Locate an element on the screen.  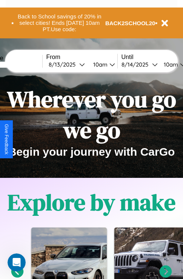
label: From is located at coordinates (82, 57).